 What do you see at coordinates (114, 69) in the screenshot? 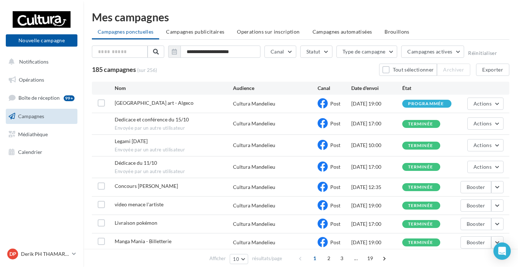
I see `span: 185 campagnes` at bounding box center [114, 69].